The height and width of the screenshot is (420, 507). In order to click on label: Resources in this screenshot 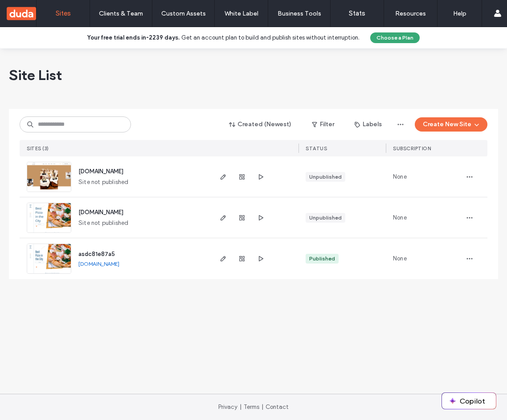, I will do `click(410, 14)`.